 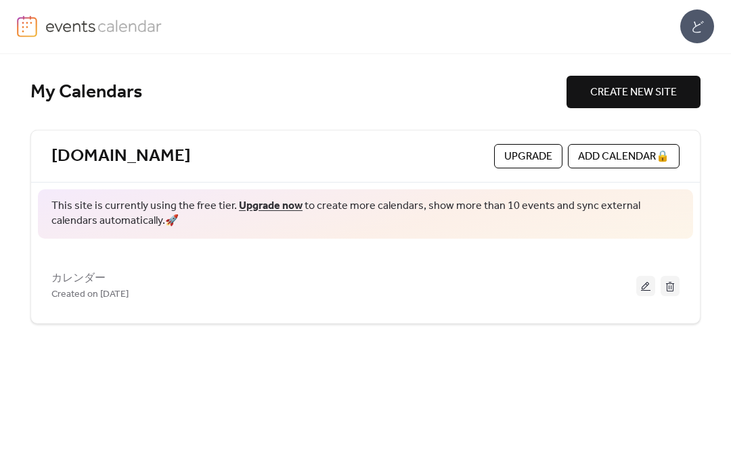 I want to click on button: Upgrade, so click(x=528, y=157).